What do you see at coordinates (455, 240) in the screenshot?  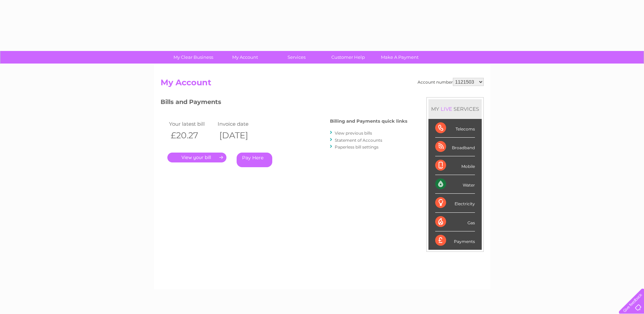 I see `div: Payments` at bounding box center [455, 240].